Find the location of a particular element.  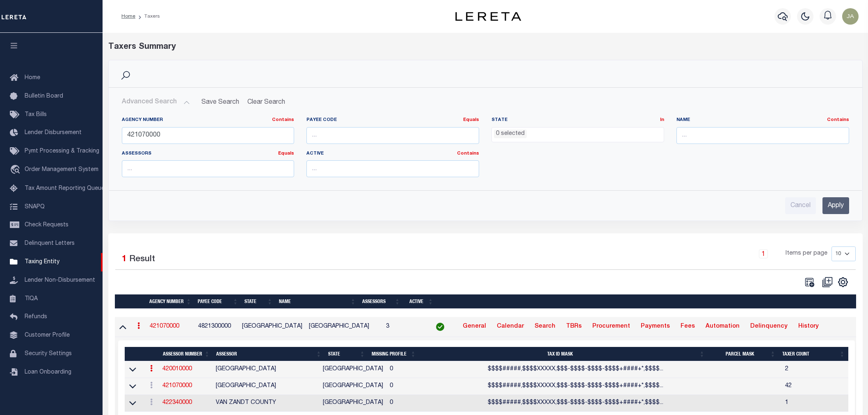

span: Pymt Processing & Tracking is located at coordinates (62, 151).